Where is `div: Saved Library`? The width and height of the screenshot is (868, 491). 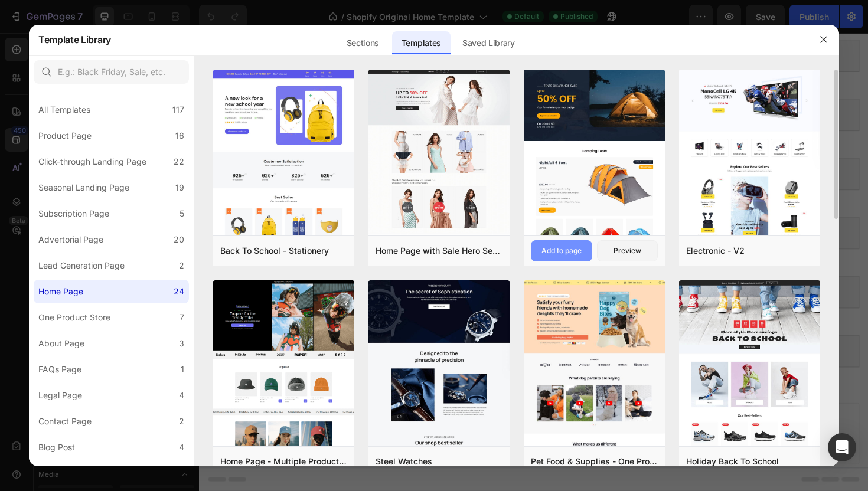 div: Saved Library is located at coordinates (489, 43).